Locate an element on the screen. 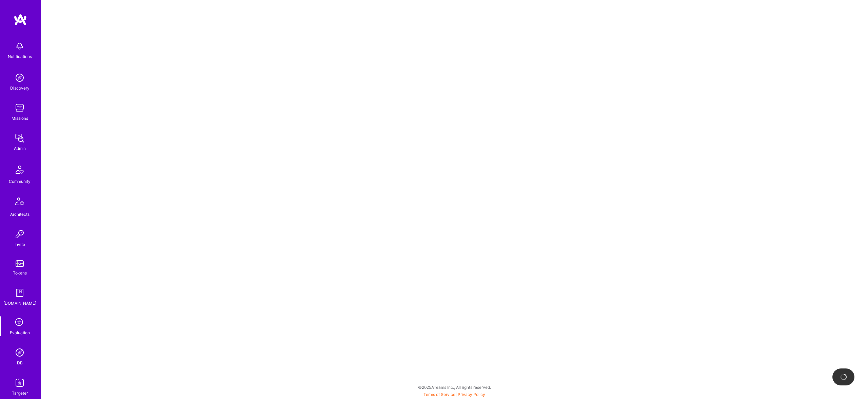 This screenshot has width=868, height=399. a: Privacy Policy is located at coordinates (471, 394).